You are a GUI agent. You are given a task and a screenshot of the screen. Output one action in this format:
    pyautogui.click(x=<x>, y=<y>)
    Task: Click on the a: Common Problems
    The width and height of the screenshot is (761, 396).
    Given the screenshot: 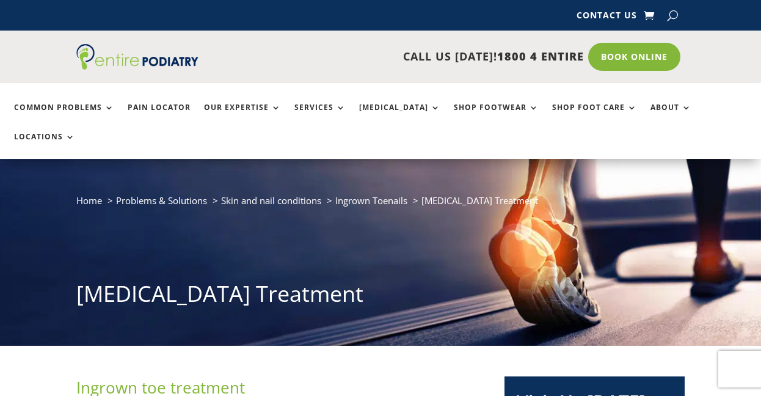 What is the action you would take?
    pyautogui.click(x=64, y=116)
    